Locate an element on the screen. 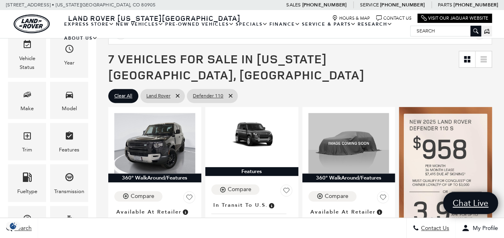  a: Visit Our Jaguar Website is located at coordinates (455, 18).